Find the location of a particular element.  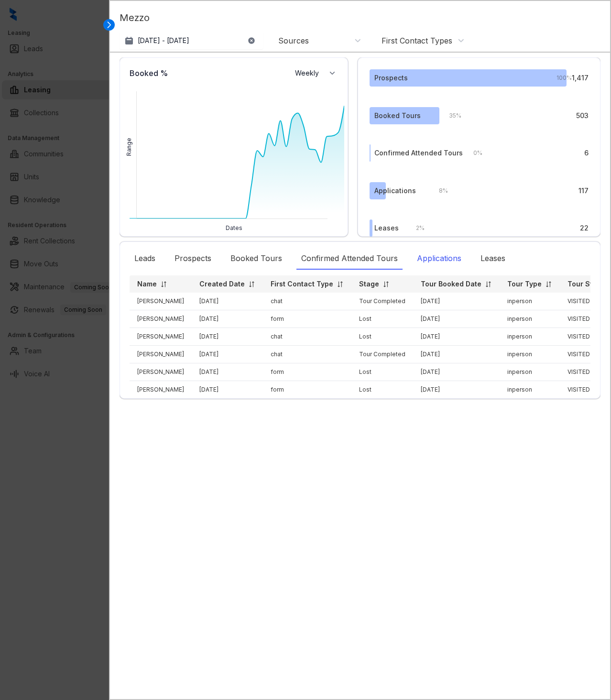

button: Weekly is located at coordinates (316, 73).